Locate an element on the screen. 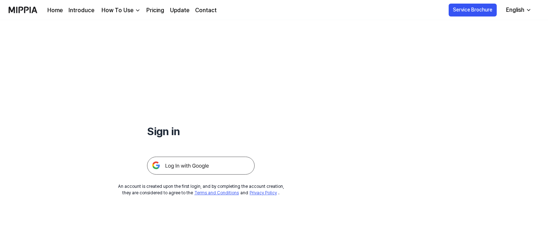 The width and height of the screenshot is (548, 252). img: 구글 로그인 버튼 is located at coordinates (201, 166).